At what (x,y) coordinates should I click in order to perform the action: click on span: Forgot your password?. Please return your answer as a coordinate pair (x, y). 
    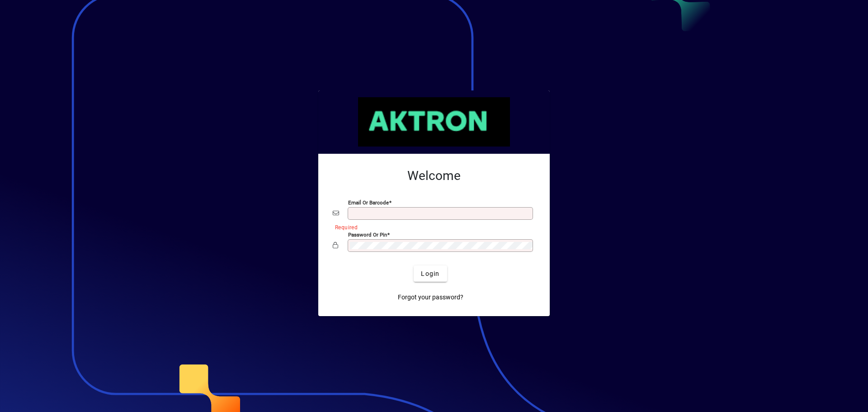
    Looking at the image, I should click on (431, 297).